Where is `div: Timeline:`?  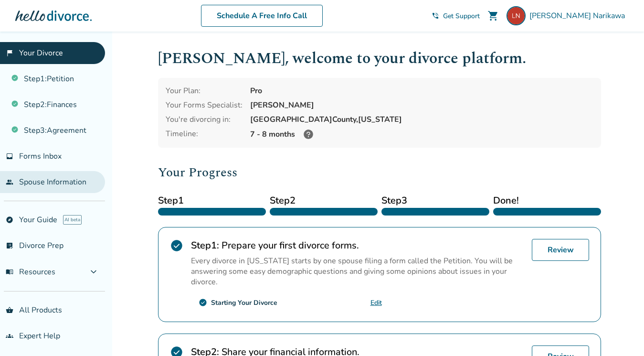
div: Timeline: is located at coordinates (204, 134).